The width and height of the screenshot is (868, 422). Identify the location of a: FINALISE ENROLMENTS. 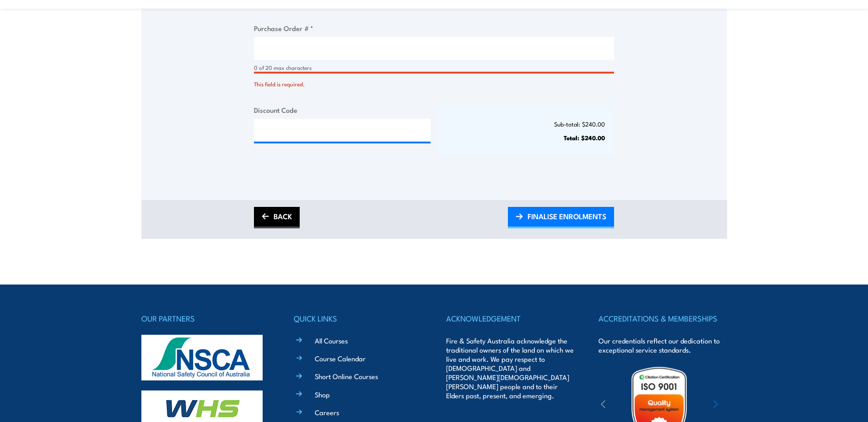
(561, 218).